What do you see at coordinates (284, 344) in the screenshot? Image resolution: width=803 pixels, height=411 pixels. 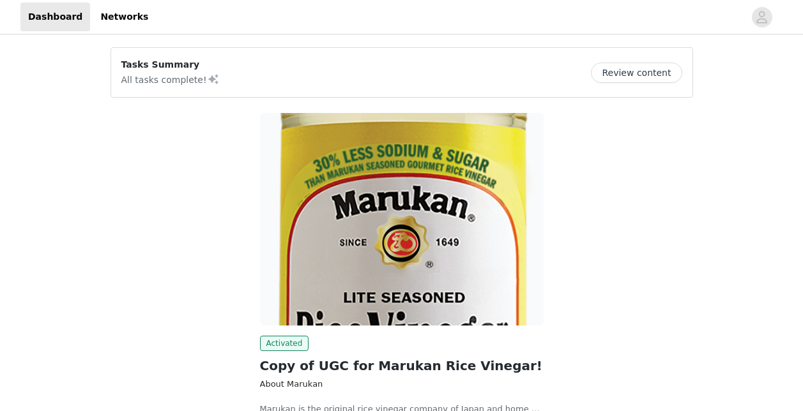 I see `span: Activated` at bounding box center [284, 344].